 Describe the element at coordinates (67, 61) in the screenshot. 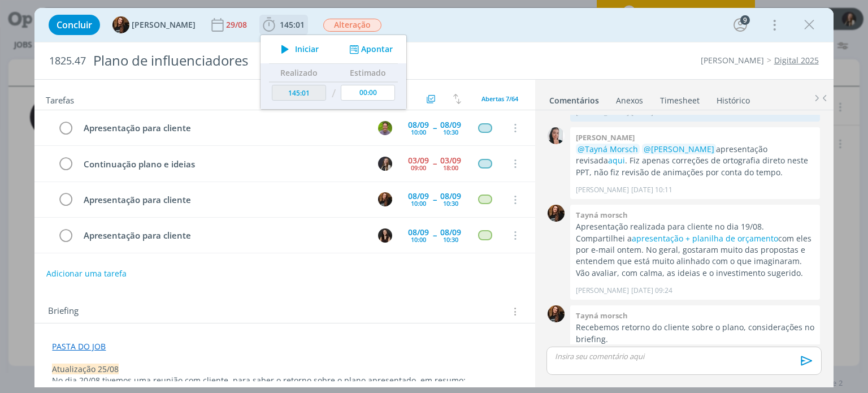

I see `span: 1825.47` at that location.